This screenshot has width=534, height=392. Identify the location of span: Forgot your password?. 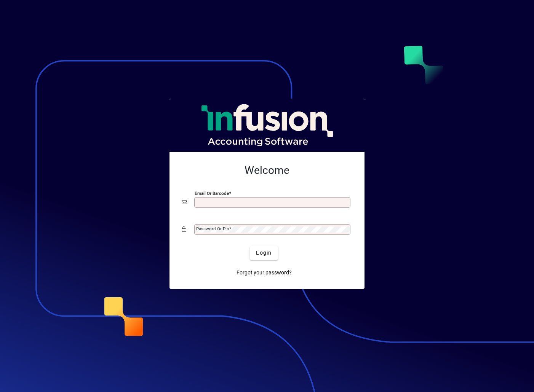
(264, 273).